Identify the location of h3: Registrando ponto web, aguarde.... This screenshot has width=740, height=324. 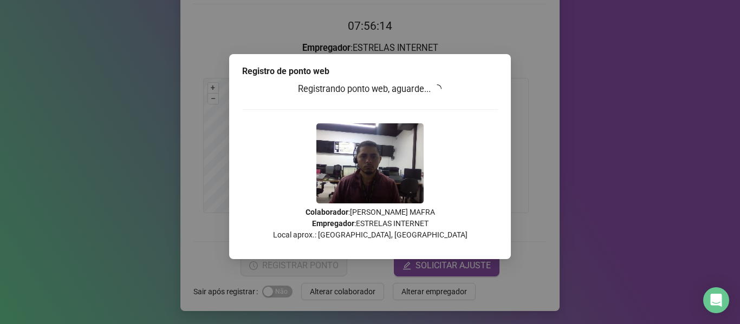
(370, 89).